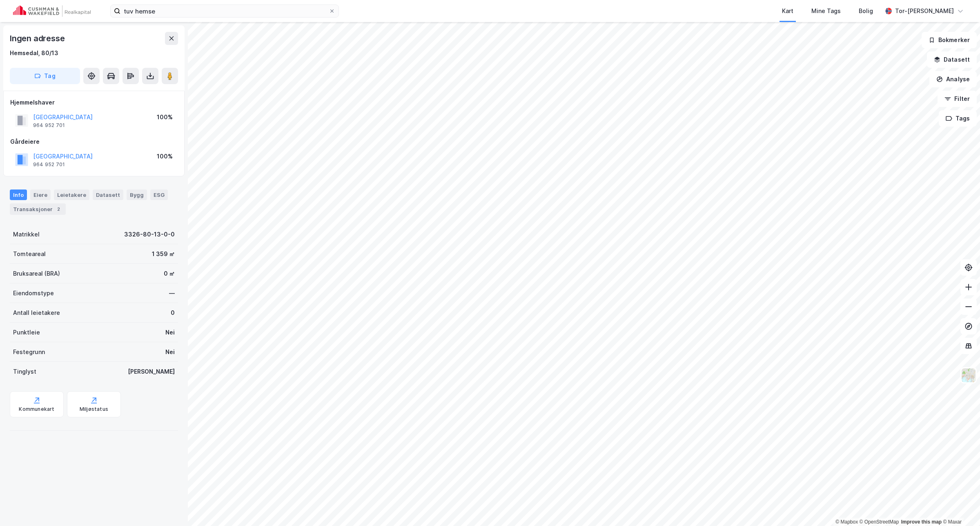  Describe the element at coordinates (45, 76) in the screenshot. I see `button: Tag` at that location.